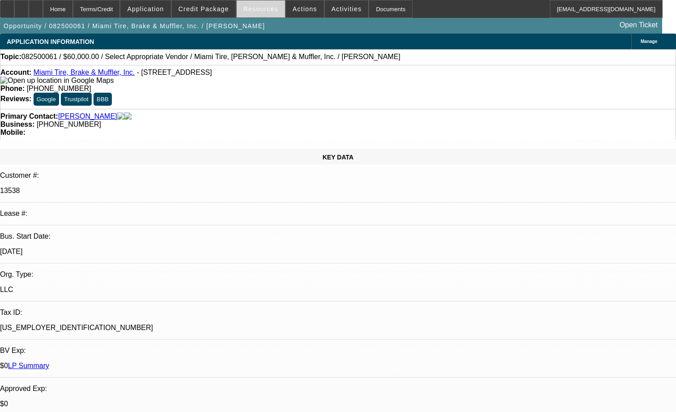 The image size is (676, 412). What do you see at coordinates (46, 99) in the screenshot?
I see `button: Google` at bounding box center [46, 99].